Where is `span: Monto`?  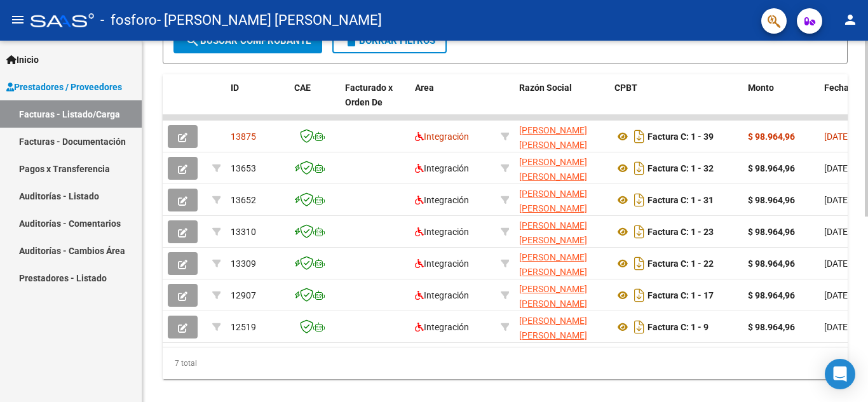 span: Monto is located at coordinates (761, 88).